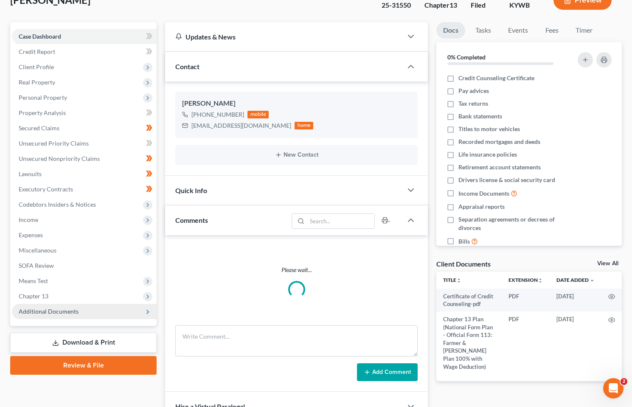 The image size is (632, 407). I want to click on div: mobile, so click(258, 115).